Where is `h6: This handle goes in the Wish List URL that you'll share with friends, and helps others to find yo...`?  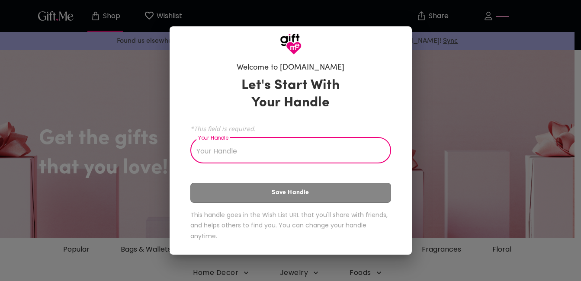
h6: This handle goes in the Wish List URL that you'll share with friends, and helps others to find yo... is located at coordinates (291, 226).